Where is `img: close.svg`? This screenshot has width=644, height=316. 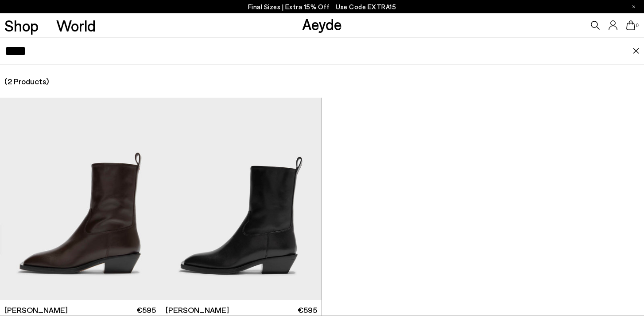
img: close.svg is located at coordinates (636, 51).